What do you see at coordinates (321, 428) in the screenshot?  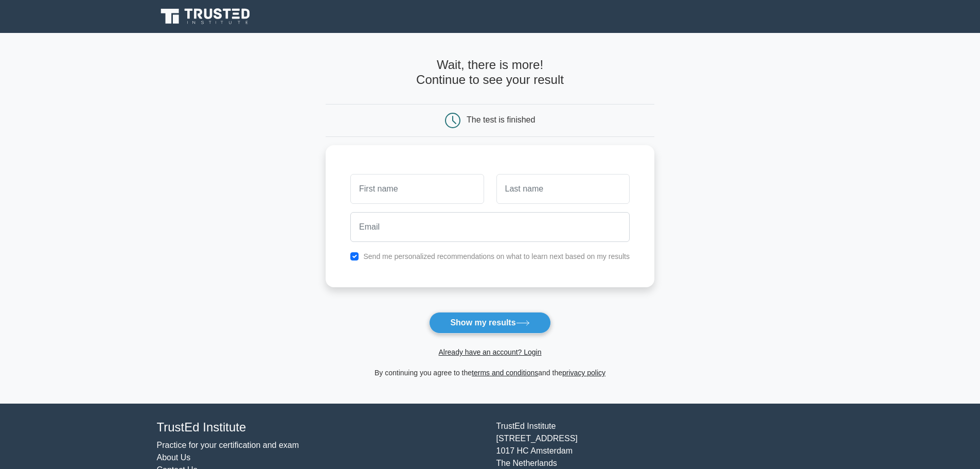 I see `h4: TrustEd Institute` at bounding box center [321, 428].